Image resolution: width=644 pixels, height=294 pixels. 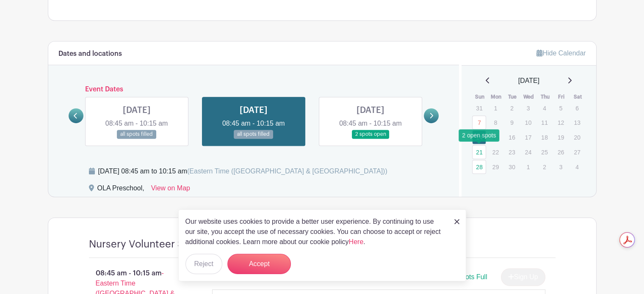 What do you see at coordinates (560, 122) in the screenshot?
I see `p: 12` at bounding box center [560, 122].